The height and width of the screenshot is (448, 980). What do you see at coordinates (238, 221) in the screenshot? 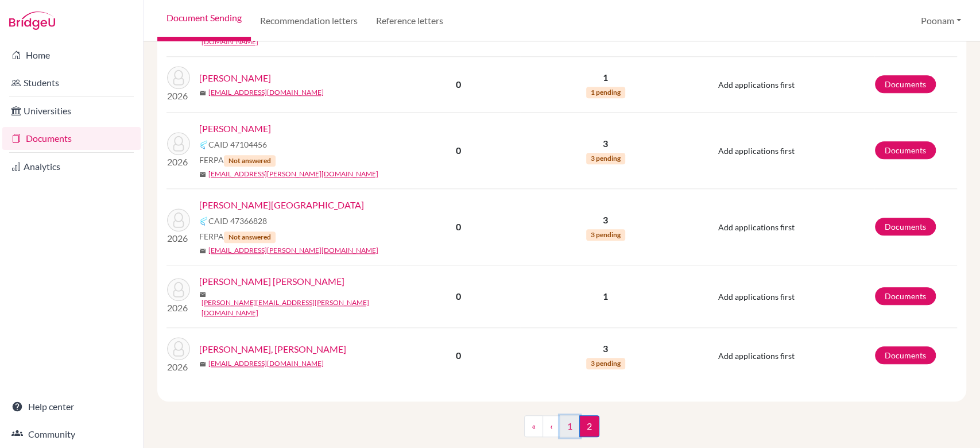
I see `span: CAID 47366828` at bounding box center [238, 221].